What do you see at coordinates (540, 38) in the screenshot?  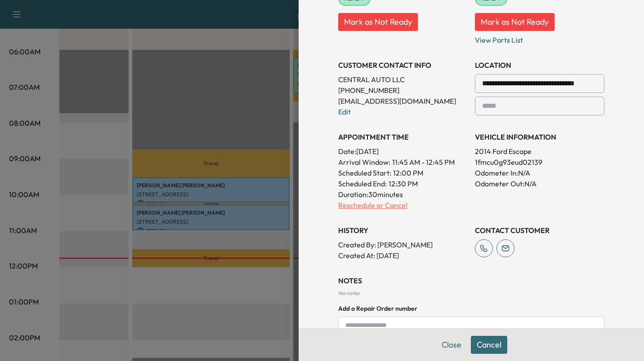 I see `p: View Parts List` at bounding box center [540, 38].